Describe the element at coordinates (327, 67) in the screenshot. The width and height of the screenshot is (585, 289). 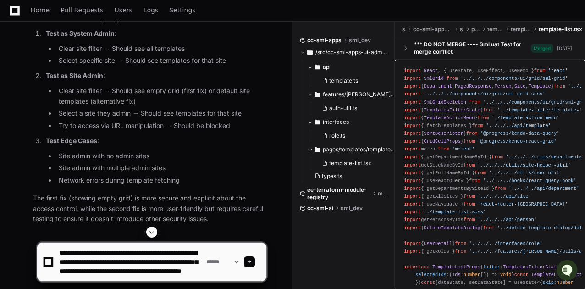
I see `span: api` at that location.